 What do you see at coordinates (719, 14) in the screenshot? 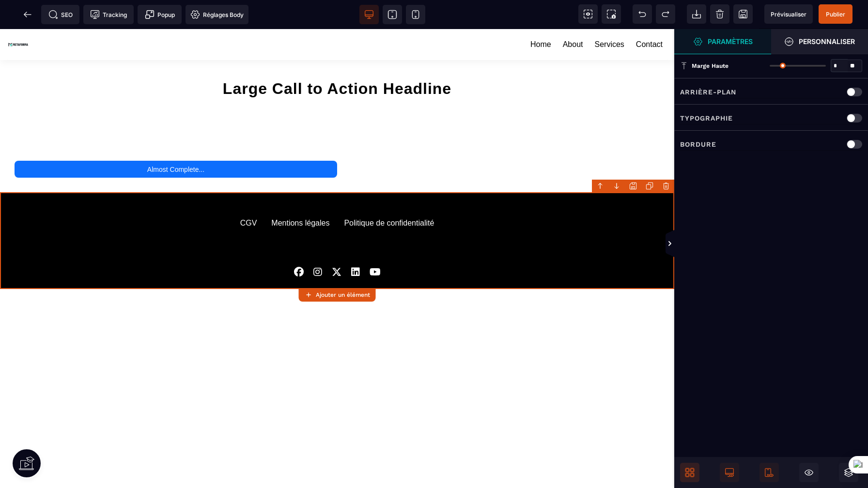
I see `span: Nettoyage` at bounding box center [719, 14].